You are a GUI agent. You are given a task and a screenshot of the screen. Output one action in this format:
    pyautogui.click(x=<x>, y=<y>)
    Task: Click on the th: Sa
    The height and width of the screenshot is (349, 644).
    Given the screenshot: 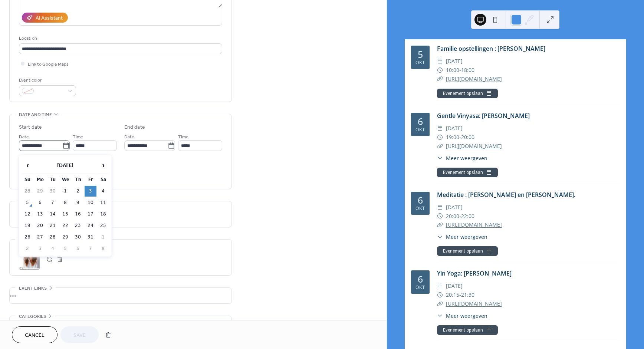 What is the action you would take?
    pyautogui.click(x=104, y=180)
    